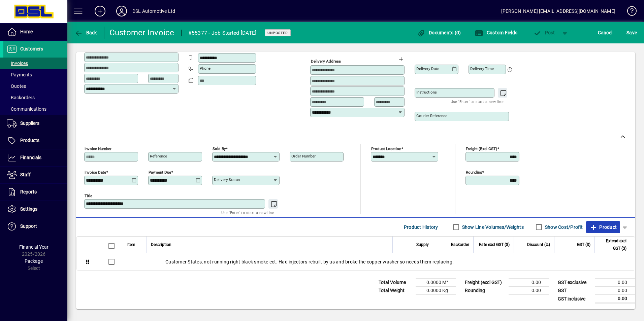  What do you see at coordinates (158, 156) in the screenshot?
I see `mat-label: Reference` at bounding box center [158, 156].